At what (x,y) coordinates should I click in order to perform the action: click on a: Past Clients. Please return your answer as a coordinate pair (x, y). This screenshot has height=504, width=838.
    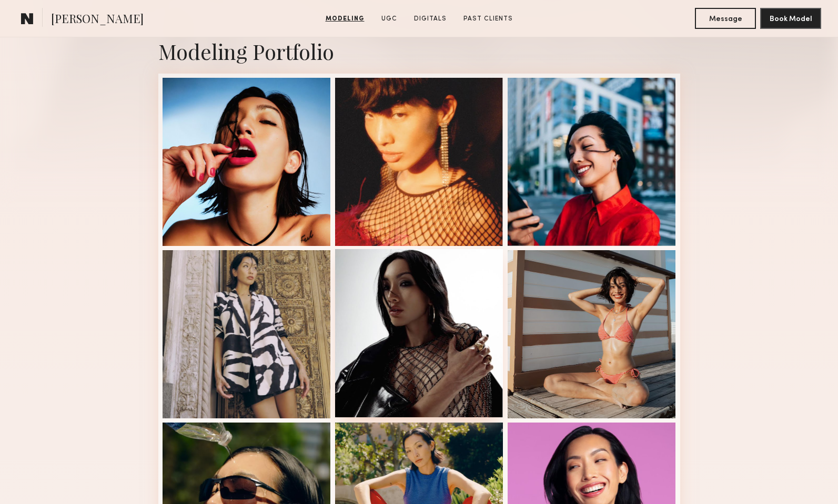
    Looking at the image, I should click on (488, 19).